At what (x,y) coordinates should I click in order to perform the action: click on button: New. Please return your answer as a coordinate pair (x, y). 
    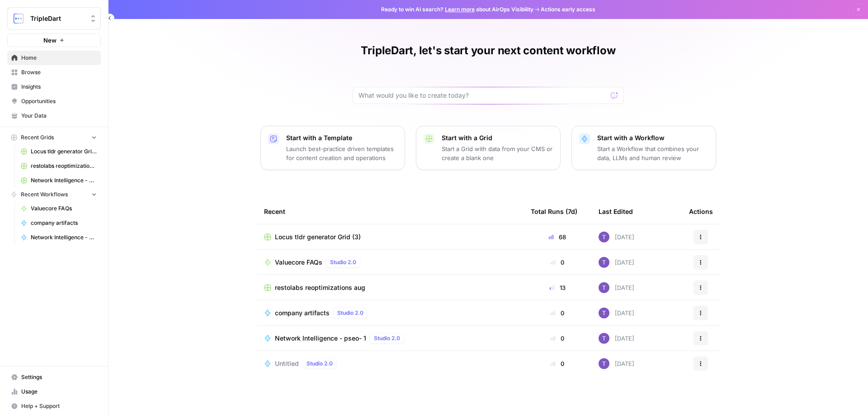
    Looking at the image, I should click on (54, 40).